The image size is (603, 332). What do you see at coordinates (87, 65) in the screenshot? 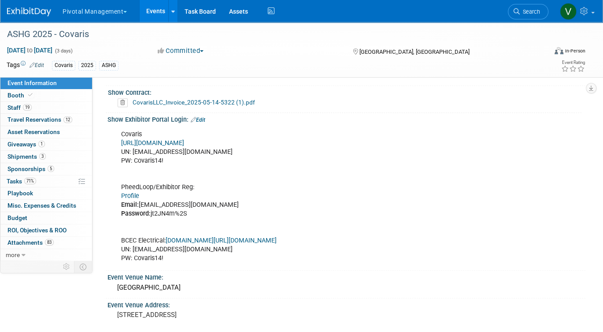
I see `div: 2025` at bounding box center [87, 65].